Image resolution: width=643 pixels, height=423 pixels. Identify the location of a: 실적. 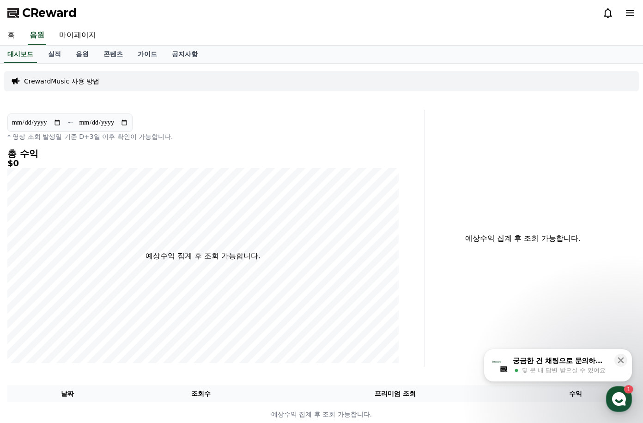
(54, 54).